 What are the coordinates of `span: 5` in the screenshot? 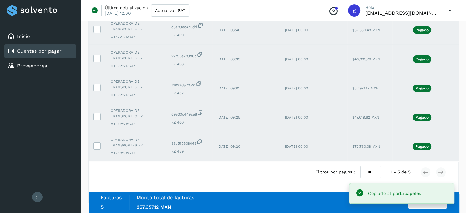 It's located at (102, 207).